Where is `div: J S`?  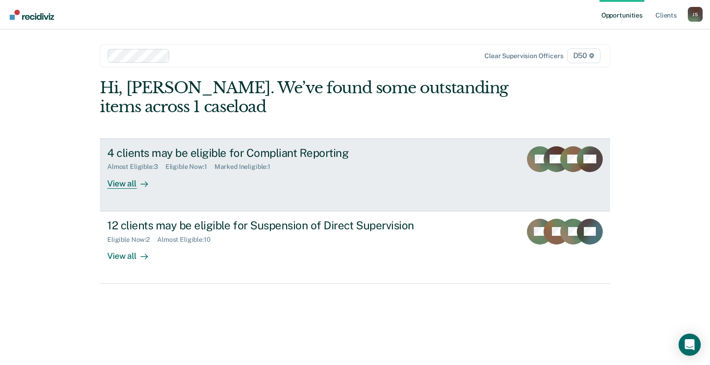 div: J S is located at coordinates (695, 14).